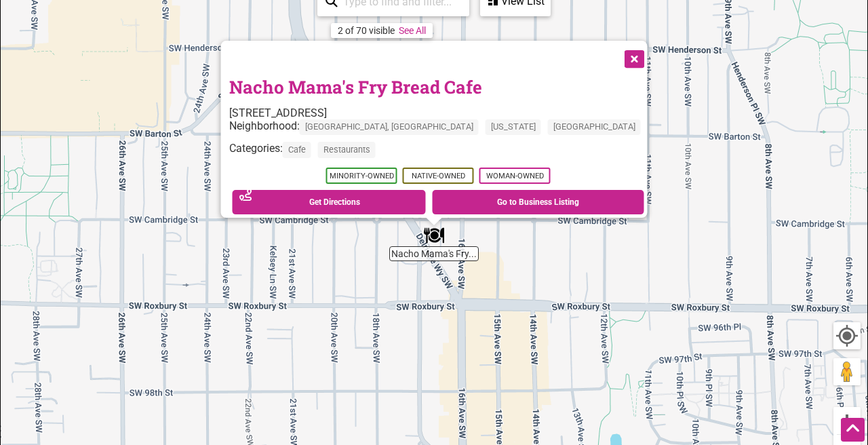  Describe the element at coordinates (438, 175) in the screenshot. I see `span: Native-Owned` at that location.